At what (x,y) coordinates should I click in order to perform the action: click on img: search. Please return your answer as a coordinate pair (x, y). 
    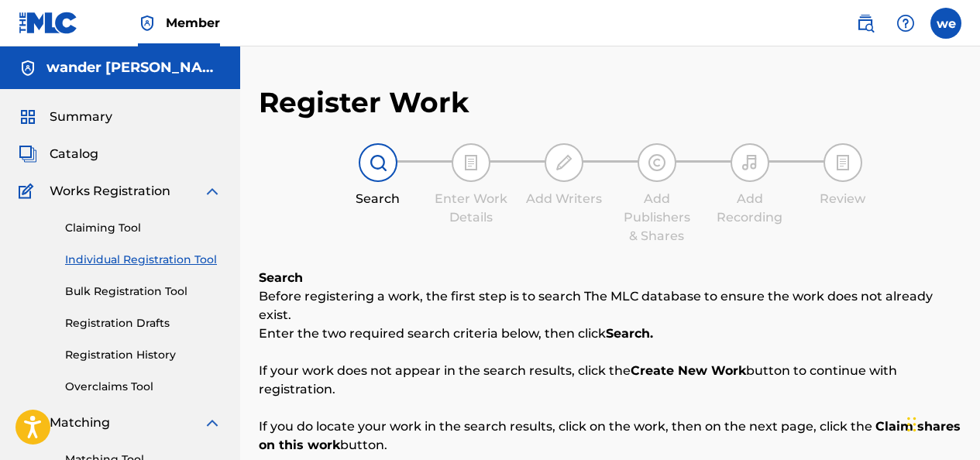
    Looking at the image, I should click on (866, 23).